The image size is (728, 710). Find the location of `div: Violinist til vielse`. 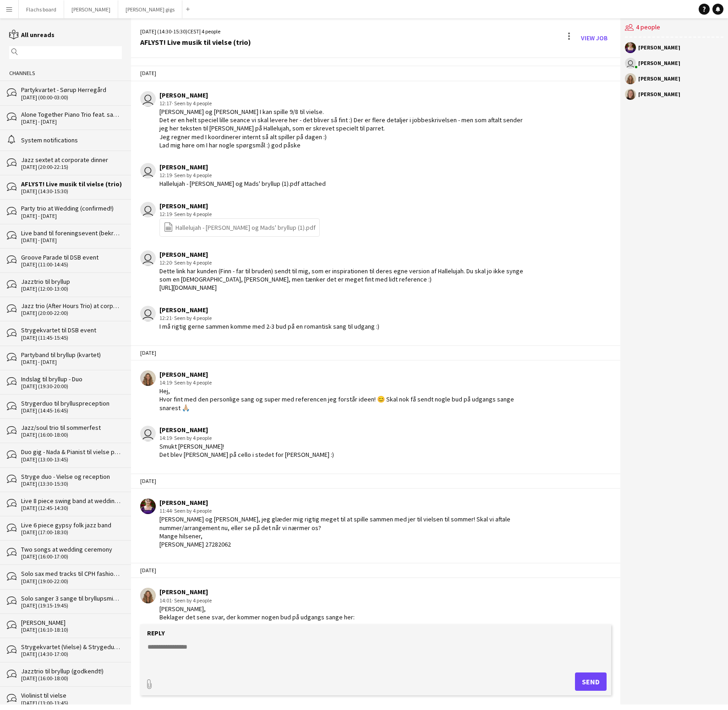

div: Violinist til vielse is located at coordinates (72, 695).